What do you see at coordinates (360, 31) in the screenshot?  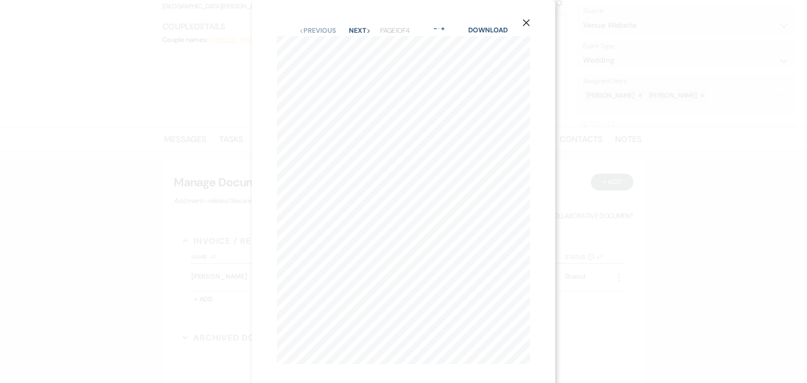 I see `button: Next` at bounding box center [360, 31].